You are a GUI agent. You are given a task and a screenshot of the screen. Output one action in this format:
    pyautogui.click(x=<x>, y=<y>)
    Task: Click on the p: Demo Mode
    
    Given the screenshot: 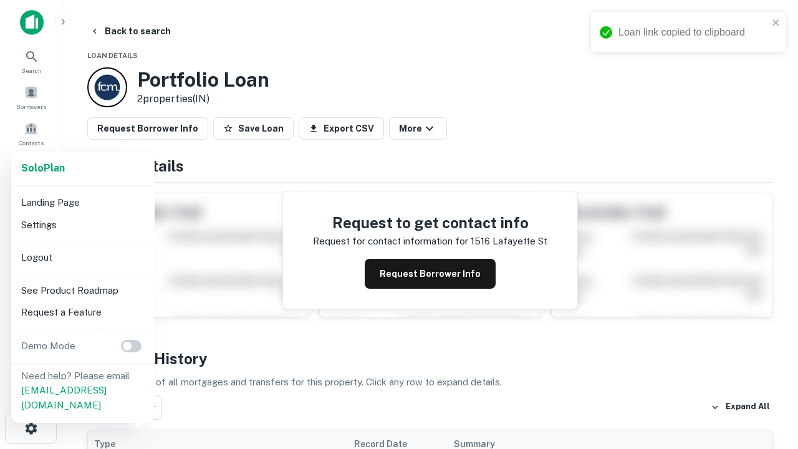 What is the action you would take?
    pyautogui.click(x=48, y=346)
    